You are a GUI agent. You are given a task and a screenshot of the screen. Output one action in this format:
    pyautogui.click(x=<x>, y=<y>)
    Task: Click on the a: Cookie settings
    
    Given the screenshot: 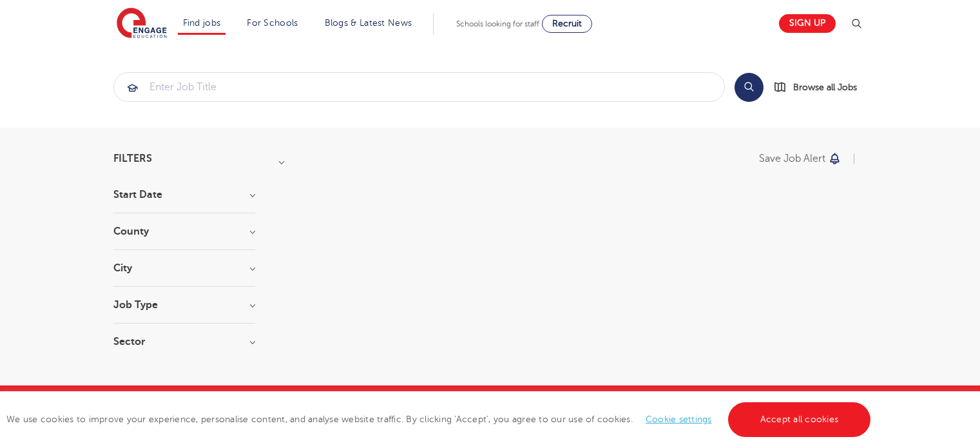 What is the action you would take?
    pyautogui.click(x=678, y=419)
    